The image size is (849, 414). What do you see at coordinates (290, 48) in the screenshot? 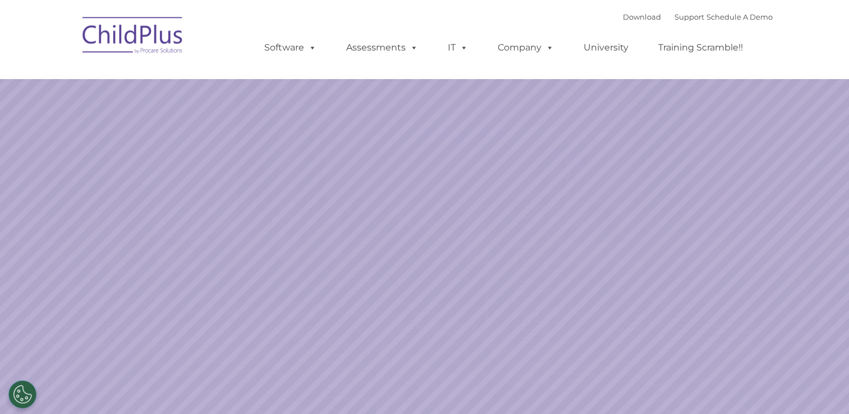
I see `a: Software` at bounding box center [290, 48].